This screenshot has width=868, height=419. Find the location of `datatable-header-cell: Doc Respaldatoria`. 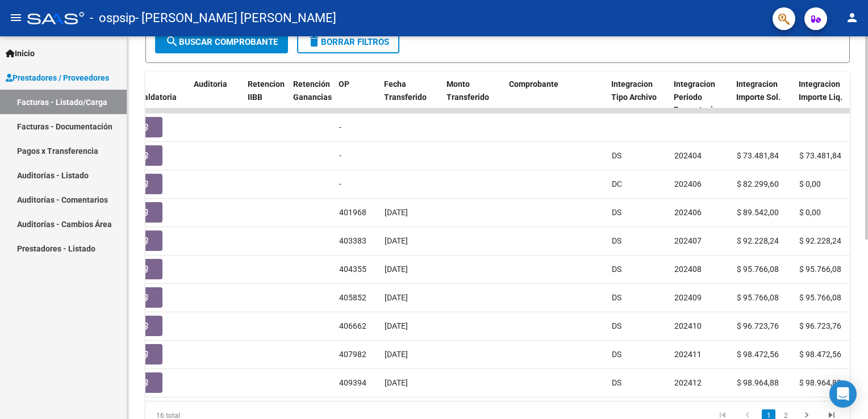

datatable-header-cell: Doc Respaldatoria is located at coordinates (155, 97).